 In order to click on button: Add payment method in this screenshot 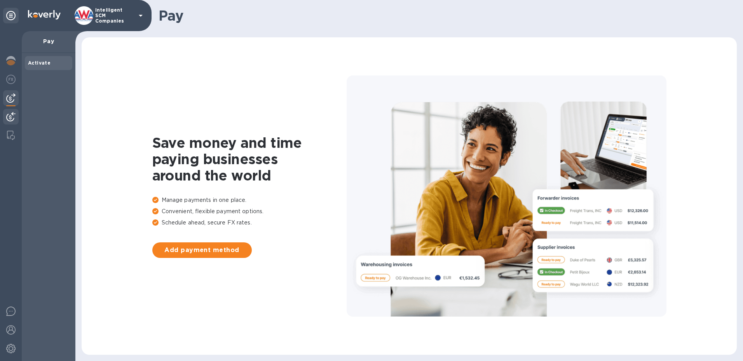, I will do `click(202, 250)`.